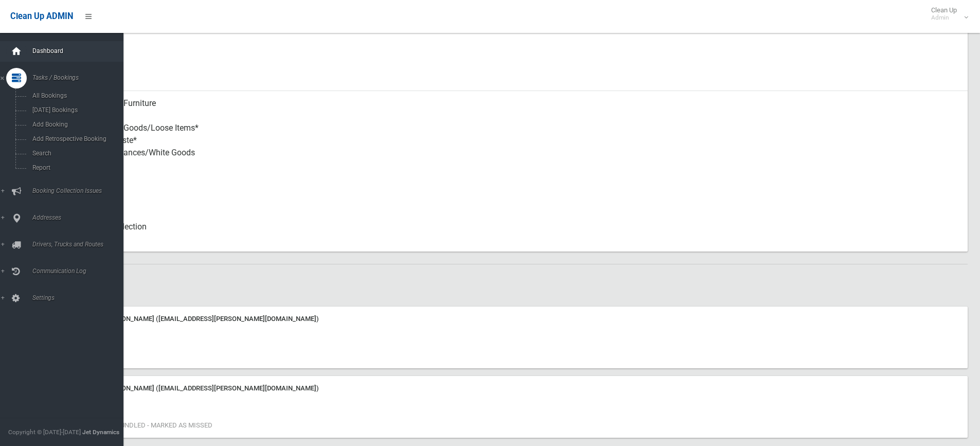 This screenshot has width=980, height=446. Describe the element at coordinates (520, 196) in the screenshot. I see `div: Yes` at that location.